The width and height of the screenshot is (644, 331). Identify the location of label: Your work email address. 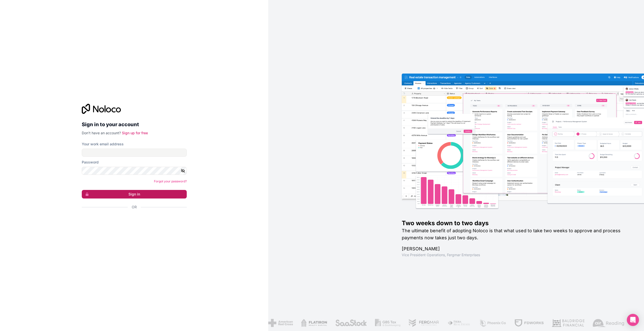
(102, 144).